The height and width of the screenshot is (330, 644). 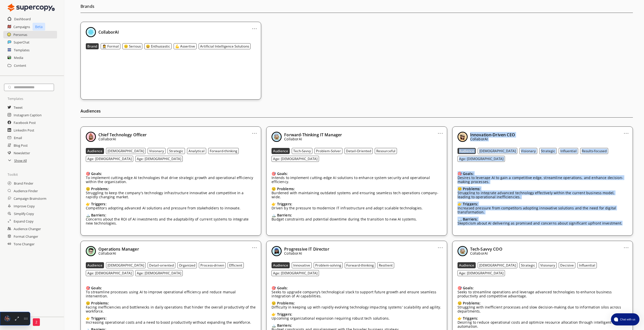 I want to click on p: Struggling to integrate advanced technology effectively within the current business model, leadin..., so click(x=543, y=195).